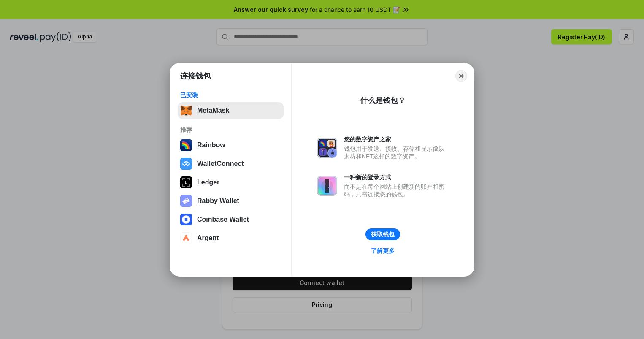  Describe the element at coordinates (218, 201) in the screenshot. I see `div: Rabby Wallet` at that location.